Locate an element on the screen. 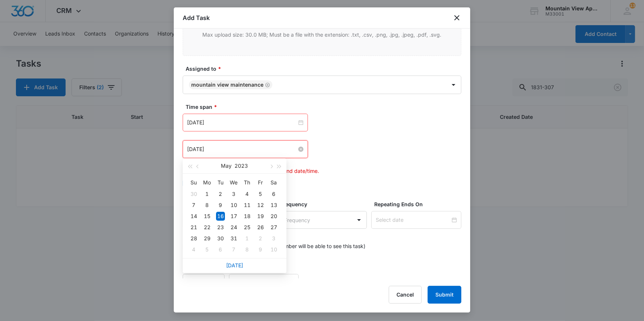 The width and height of the screenshot is (644, 321). div: 19 is located at coordinates (260, 217).